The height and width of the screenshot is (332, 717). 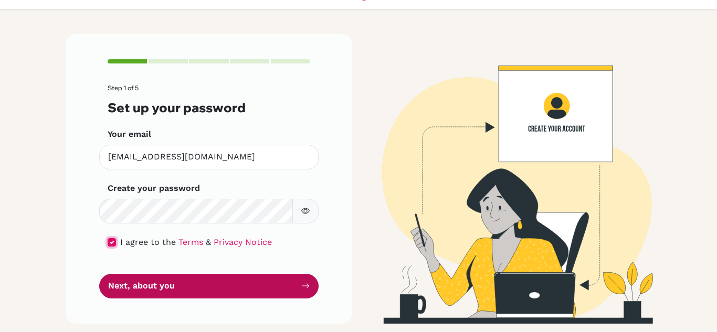 What do you see at coordinates (243, 242) in the screenshot?
I see `a: Privacy Notice` at bounding box center [243, 242].